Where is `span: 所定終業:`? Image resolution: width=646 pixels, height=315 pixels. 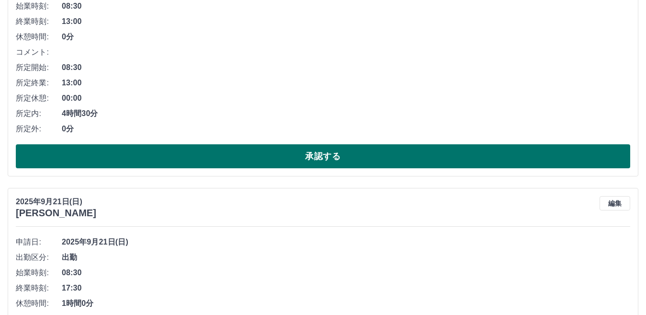
span: 所定終業: is located at coordinates (39, 83).